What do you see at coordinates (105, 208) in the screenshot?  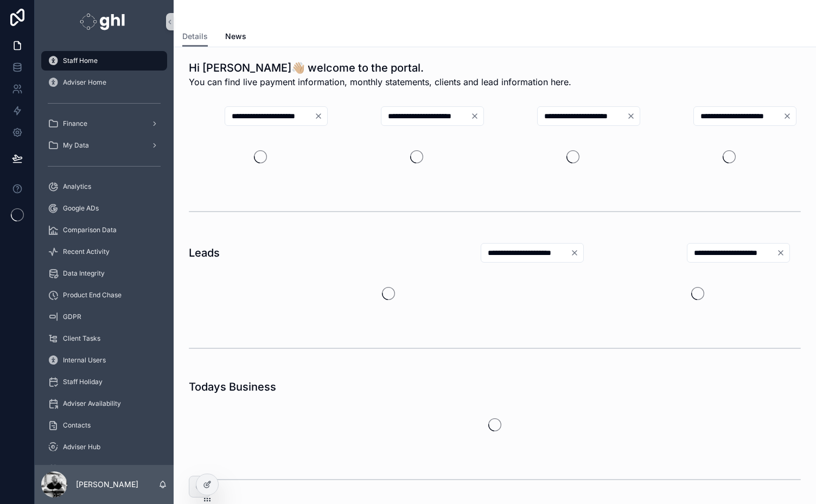 I see `a: Google ADs` at bounding box center [105, 208].